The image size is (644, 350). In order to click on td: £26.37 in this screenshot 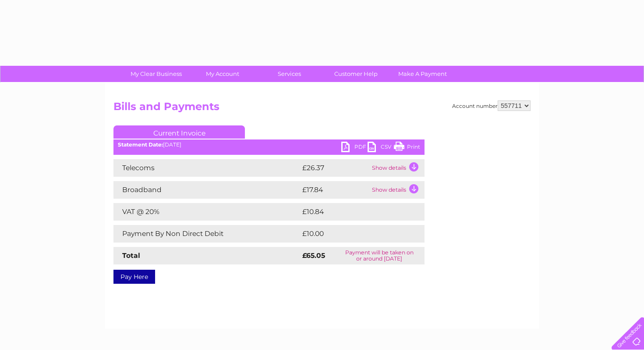, I will do `click(335, 168)`.